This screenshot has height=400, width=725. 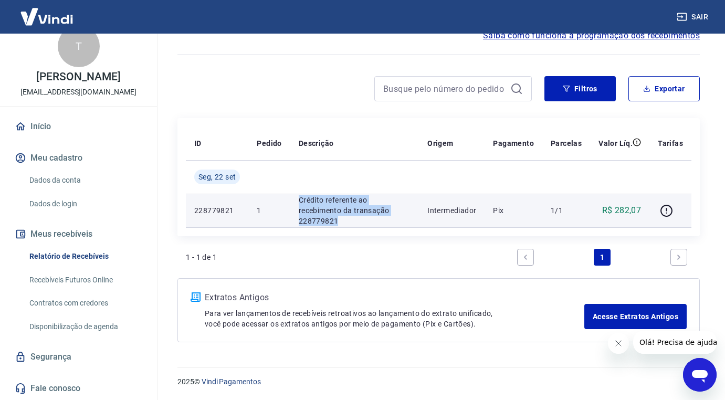 What do you see at coordinates (85, 204) in the screenshot?
I see `a: Dados de login` at bounding box center [85, 204].